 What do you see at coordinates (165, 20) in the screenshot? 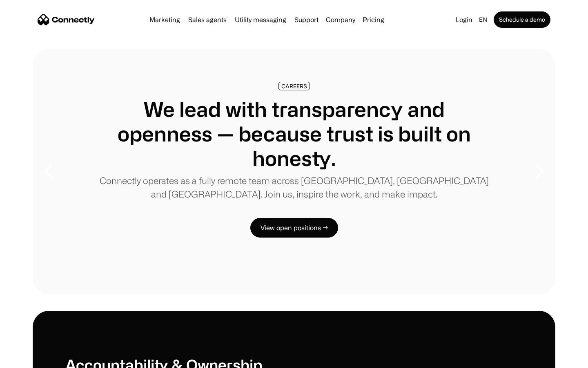
I see `a: Marketing` at bounding box center [165, 20].